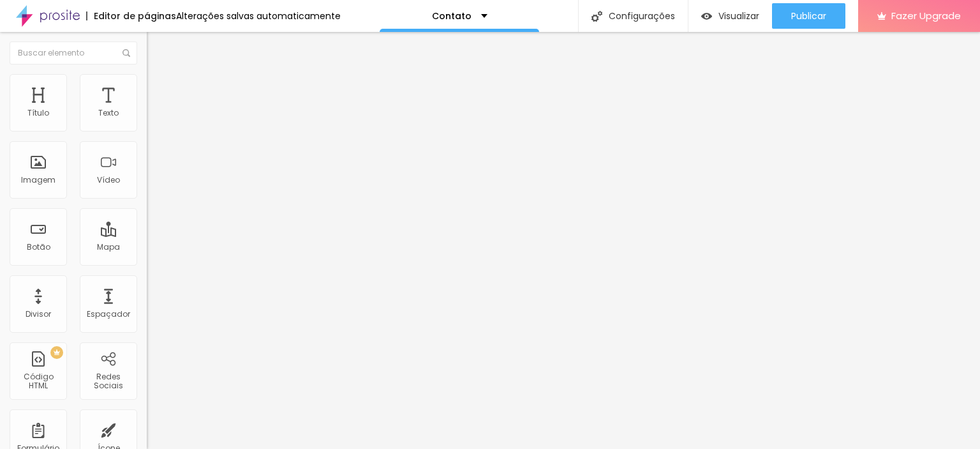  What do you see at coordinates (38, 247) in the screenshot?
I see `div: Botão` at bounding box center [38, 247].